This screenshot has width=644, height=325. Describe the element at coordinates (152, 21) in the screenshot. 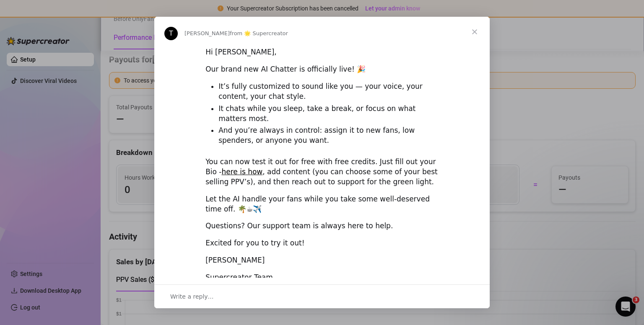

I see `div: Close` at that location.